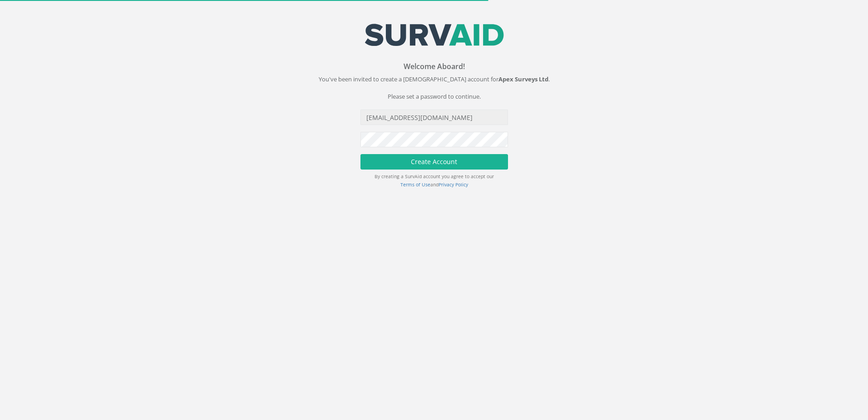  I want to click on a: Terms of Use, so click(415, 185).